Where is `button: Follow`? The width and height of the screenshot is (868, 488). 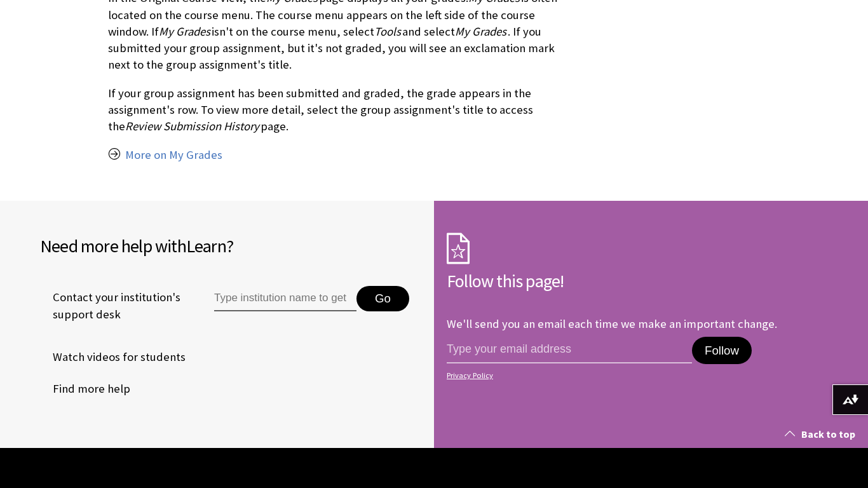 button: Follow is located at coordinates (722, 351).